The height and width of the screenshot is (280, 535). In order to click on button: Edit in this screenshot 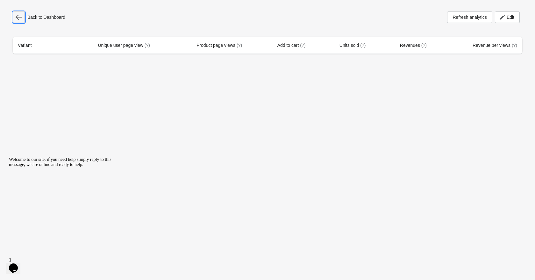, I will do `click(508, 17)`.